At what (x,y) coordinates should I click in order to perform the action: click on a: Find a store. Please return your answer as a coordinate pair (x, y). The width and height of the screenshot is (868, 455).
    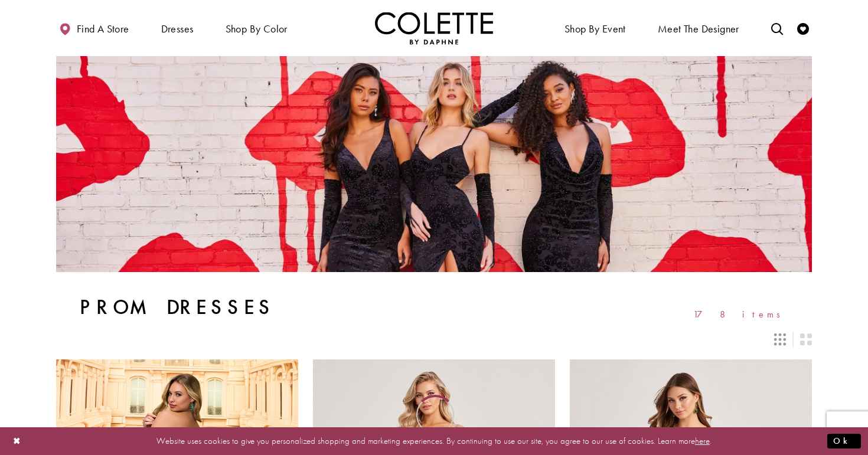
    Looking at the image, I should click on (94, 28).